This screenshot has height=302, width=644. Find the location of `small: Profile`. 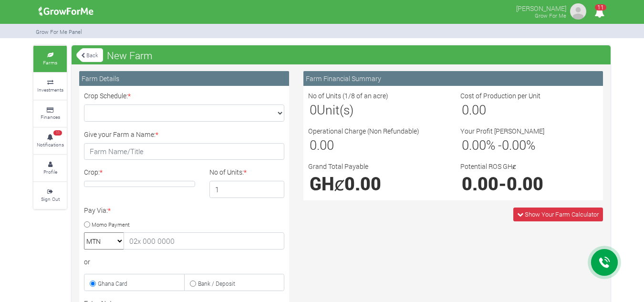

small: Profile is located at coordinates (50, 172).